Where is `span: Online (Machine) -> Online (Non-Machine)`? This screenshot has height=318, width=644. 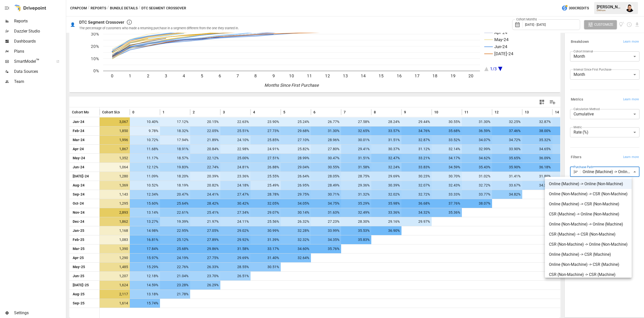
span: Online (Machine) -> Online (Non-Machine) is located at coordinates (588, 184).